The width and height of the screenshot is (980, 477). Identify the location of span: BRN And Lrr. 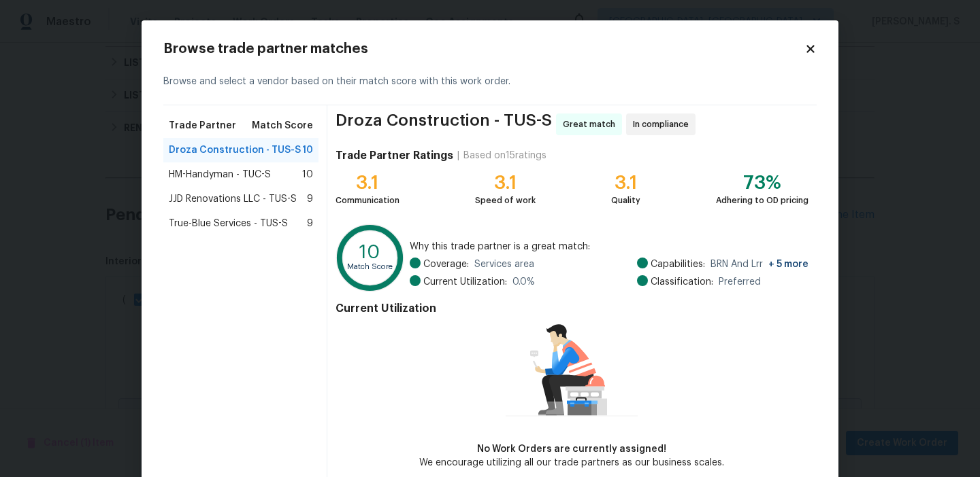
(760, 264).